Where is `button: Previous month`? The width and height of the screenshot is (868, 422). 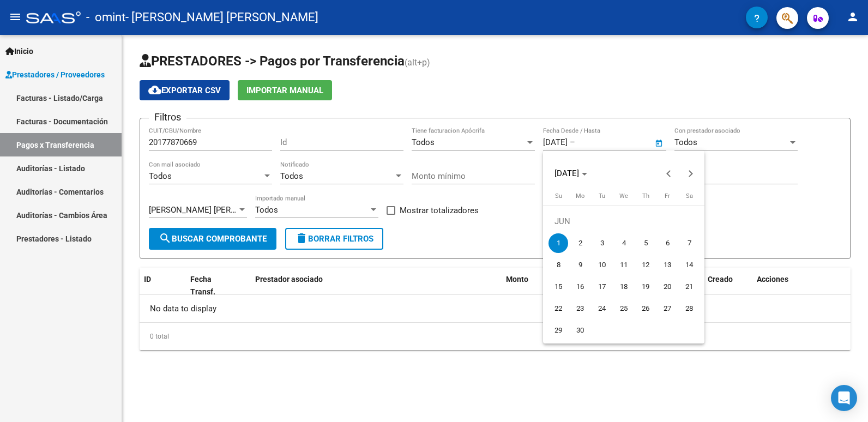 button: Previous month is located at coordinates (669, 173).